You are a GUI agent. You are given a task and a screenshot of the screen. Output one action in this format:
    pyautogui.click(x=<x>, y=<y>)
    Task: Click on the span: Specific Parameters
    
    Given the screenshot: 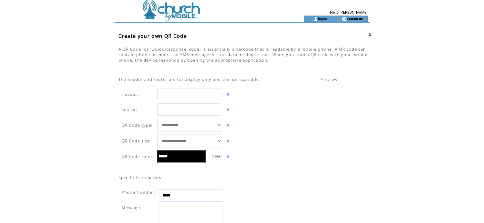 What is the action you would take?
    pyautogui.click(x=140, y=178)
    